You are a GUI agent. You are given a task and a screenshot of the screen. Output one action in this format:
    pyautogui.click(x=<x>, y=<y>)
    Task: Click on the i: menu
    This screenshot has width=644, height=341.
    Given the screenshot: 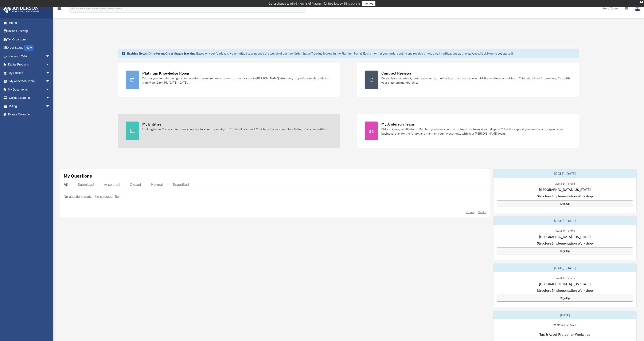 What is the action you would take?
    pyautogui.click(x=60, y=9)
    